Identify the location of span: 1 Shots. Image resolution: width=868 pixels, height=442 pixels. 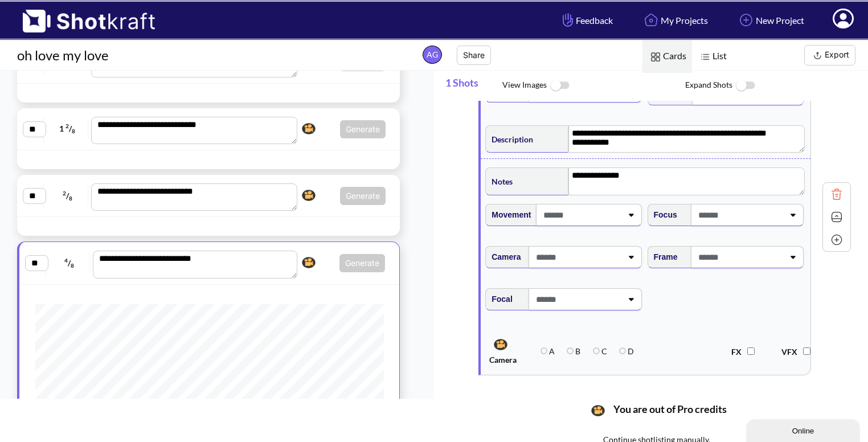
(474, 85).